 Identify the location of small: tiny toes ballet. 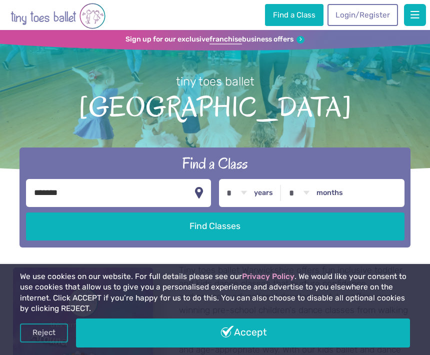
(215, 81).